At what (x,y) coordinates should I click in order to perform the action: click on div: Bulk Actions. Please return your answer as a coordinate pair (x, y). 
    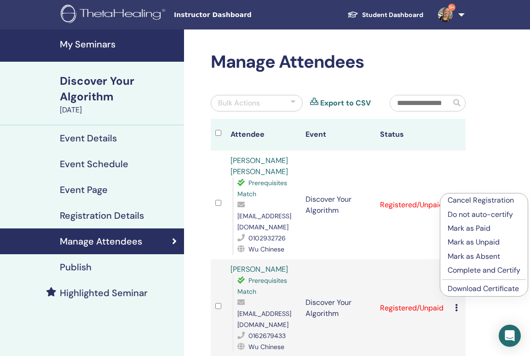
    Looking at the image, I should click on (239, 103).